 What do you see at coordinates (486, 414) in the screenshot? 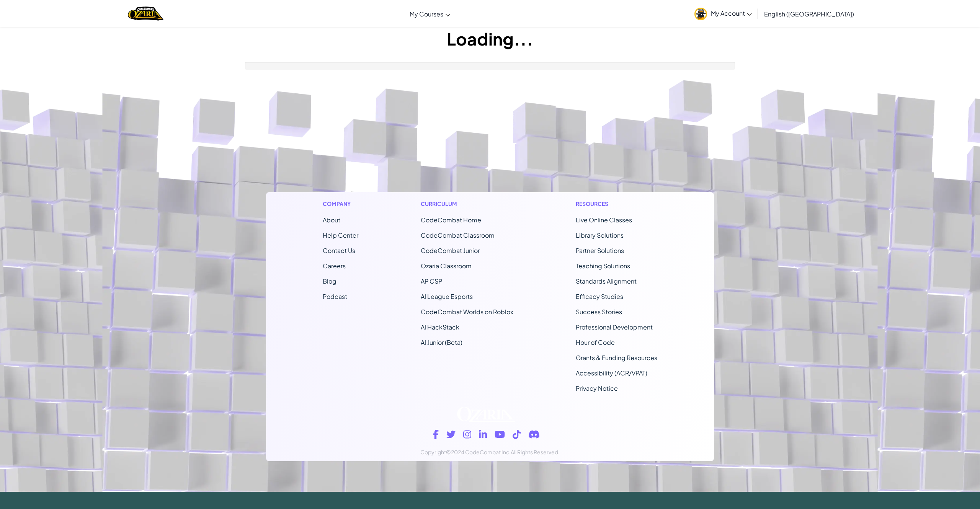
I see `img: Ozaria logo` at bounding box center [486, 414].